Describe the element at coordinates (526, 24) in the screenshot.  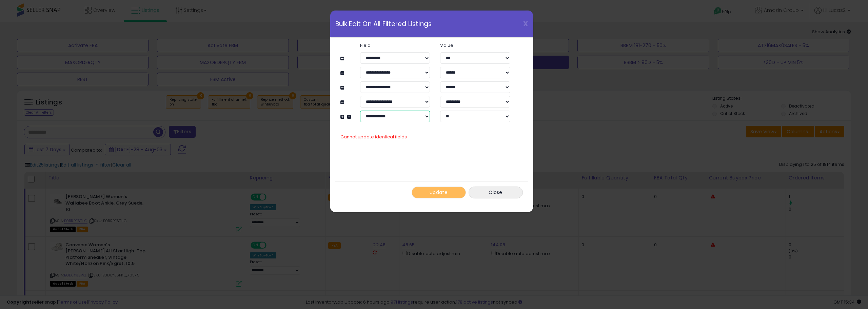
I see `span: X` at that location.